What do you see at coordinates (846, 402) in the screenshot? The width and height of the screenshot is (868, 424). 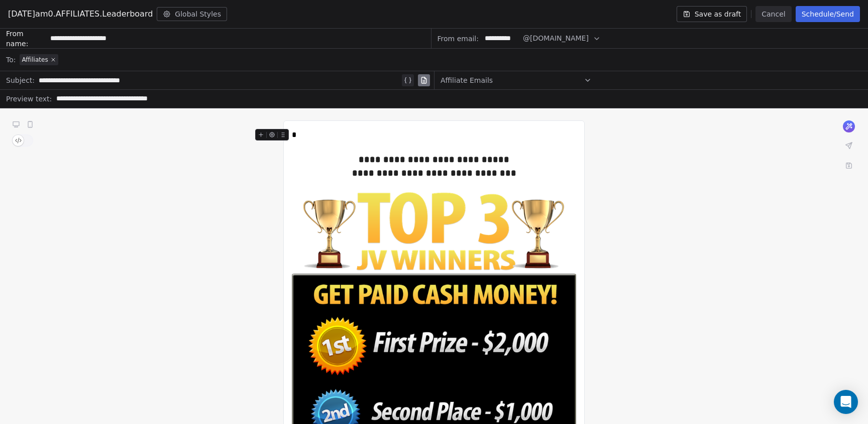 I see `div: Open Intercom Messenger` at bounding box center [846, 402].